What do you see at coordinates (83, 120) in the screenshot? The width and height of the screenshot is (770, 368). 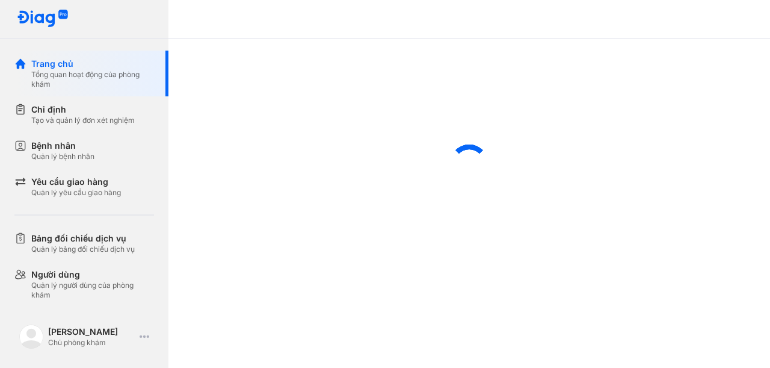 I see `div: Tạo và quản lý đơn xét nghiệm` at bounding box center [83, 120].